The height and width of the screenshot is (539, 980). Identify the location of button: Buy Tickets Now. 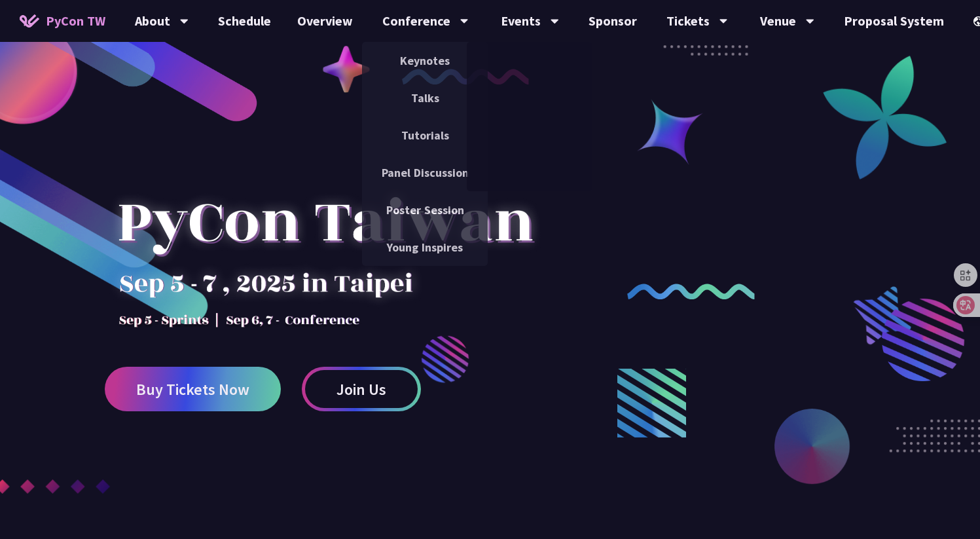
(193, 389).